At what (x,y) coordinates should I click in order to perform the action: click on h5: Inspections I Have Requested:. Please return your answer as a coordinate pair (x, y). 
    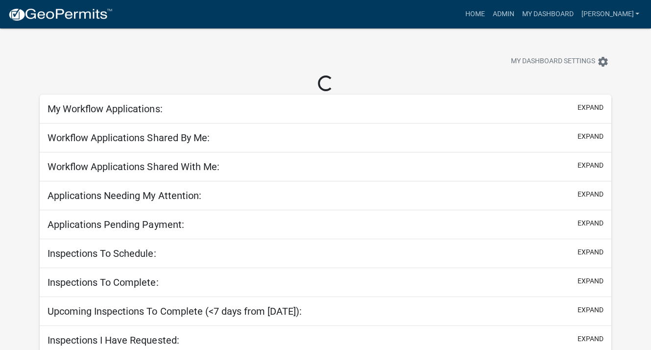
    Looking at the image, I should click on (113, 340).